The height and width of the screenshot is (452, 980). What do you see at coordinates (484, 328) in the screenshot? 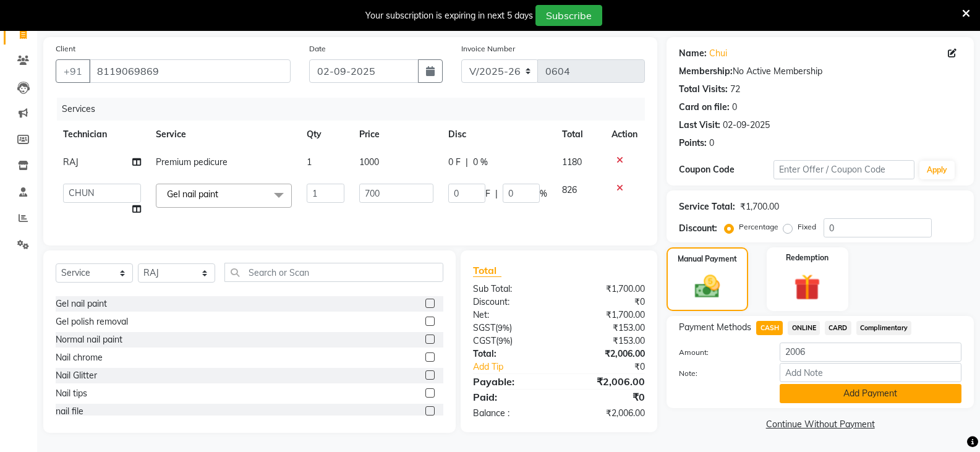
I see `span: SGST` at bounding box center [484, 328].